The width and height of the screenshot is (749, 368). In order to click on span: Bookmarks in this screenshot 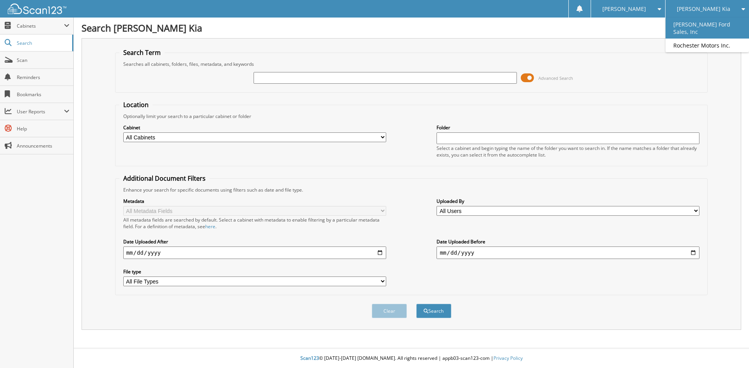, I will do `click(43, 94)`.